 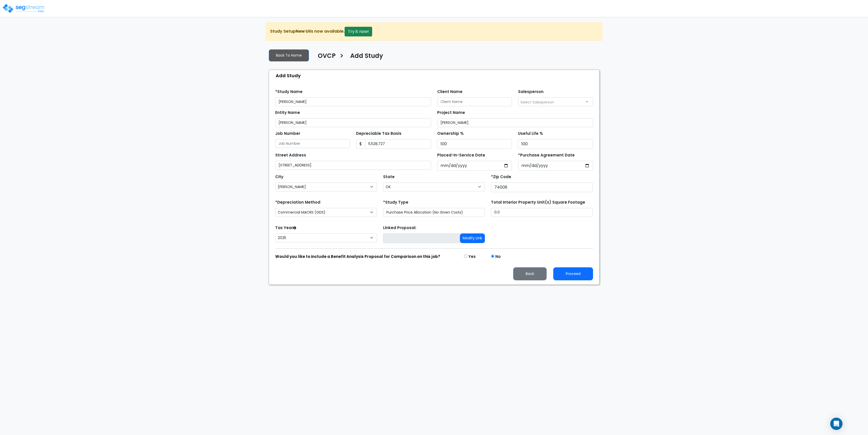 I want to click on label: Placed-In-Service Date, so click(x=461, y=155).